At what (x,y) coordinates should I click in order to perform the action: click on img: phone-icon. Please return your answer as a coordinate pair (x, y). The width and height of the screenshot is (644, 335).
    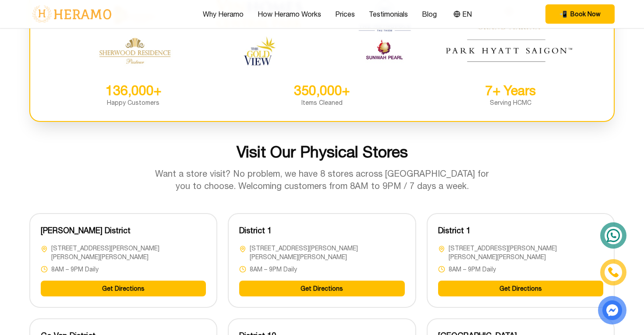
    Looking at the image, I should click on (613, 272).